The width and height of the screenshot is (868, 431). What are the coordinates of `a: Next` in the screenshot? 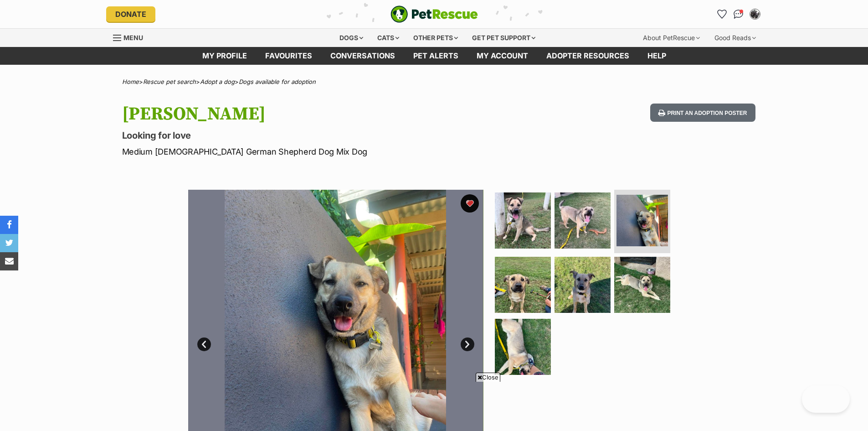 It's located at (468, 344).